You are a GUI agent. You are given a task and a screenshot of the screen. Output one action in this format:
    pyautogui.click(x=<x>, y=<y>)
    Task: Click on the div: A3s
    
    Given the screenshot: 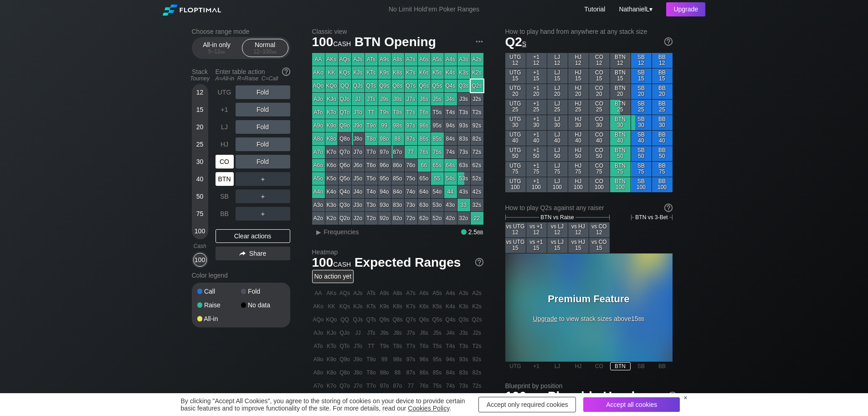 What is the action you would take?
    pyautogui.click(x=464, y=60)
    